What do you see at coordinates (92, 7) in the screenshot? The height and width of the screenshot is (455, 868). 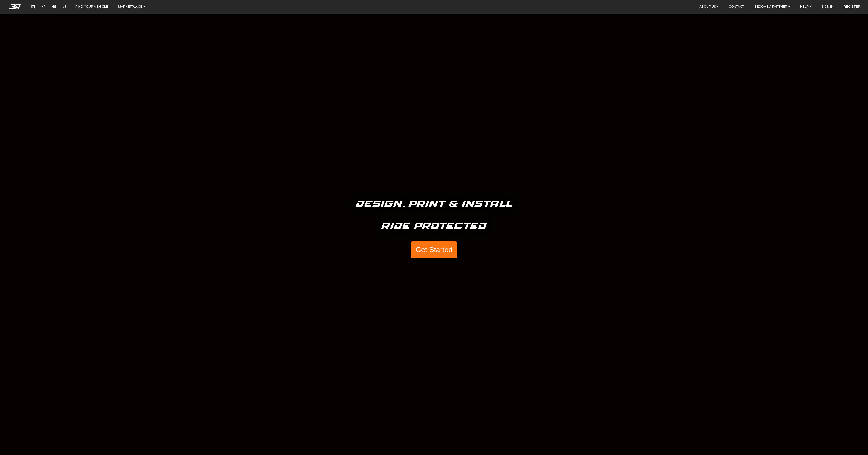 I see `a: FIND YOUR VEHICLE` at bounding box center [92, 7].